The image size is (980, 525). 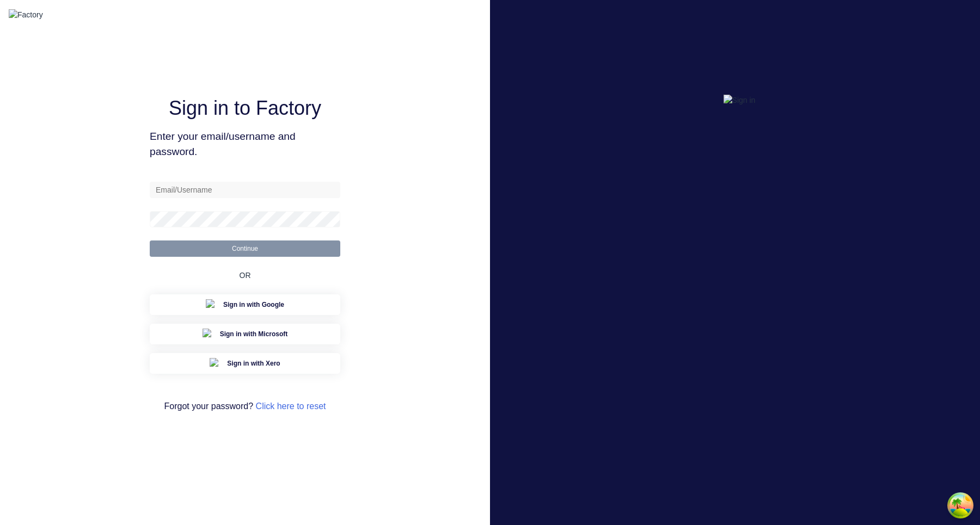 What do you see at coordinates (245, 406) in the screenshot?
I see `span: Forgot your password?` at bounding box center [245, 406].